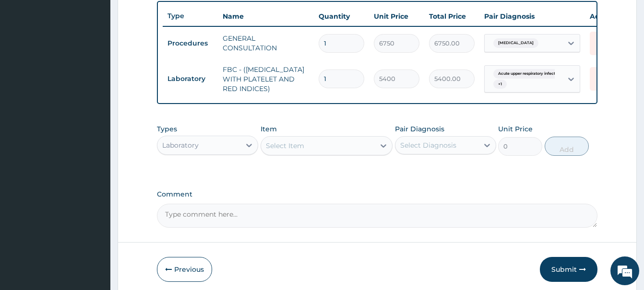 This screenshot has height=290, width=644. What do you see at coordinates (609, 16) in the screenshot?
I see `th: Actions` at bounding box center [609, 16].